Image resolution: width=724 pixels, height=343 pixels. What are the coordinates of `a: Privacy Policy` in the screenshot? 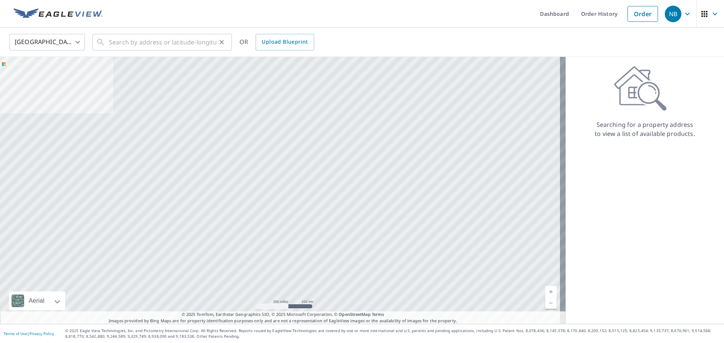 It's located at (41, 334).